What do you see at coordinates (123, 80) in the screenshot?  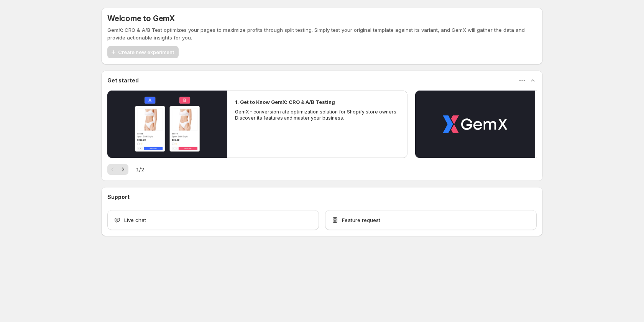 I see `h3: Get started` at bounding box center [123, 80].